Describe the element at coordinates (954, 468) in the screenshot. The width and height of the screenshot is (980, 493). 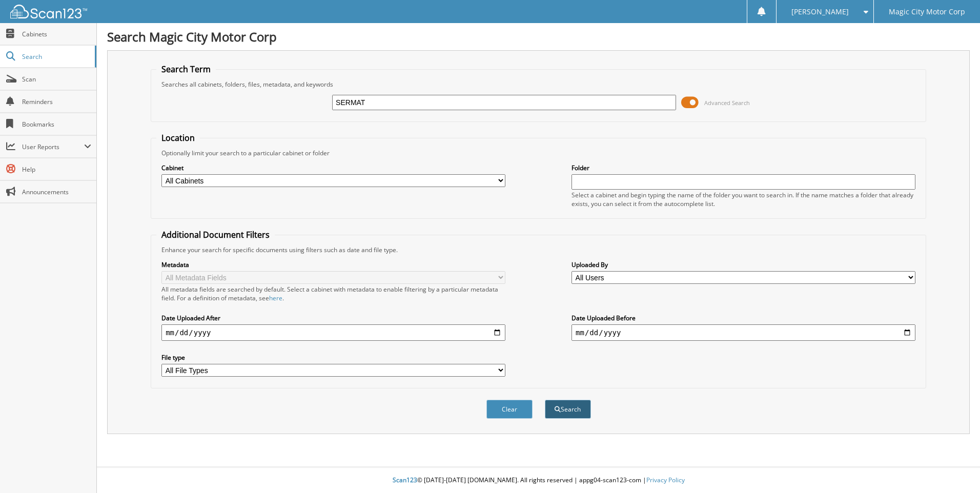
I see `div: Chat Widget` at that location.